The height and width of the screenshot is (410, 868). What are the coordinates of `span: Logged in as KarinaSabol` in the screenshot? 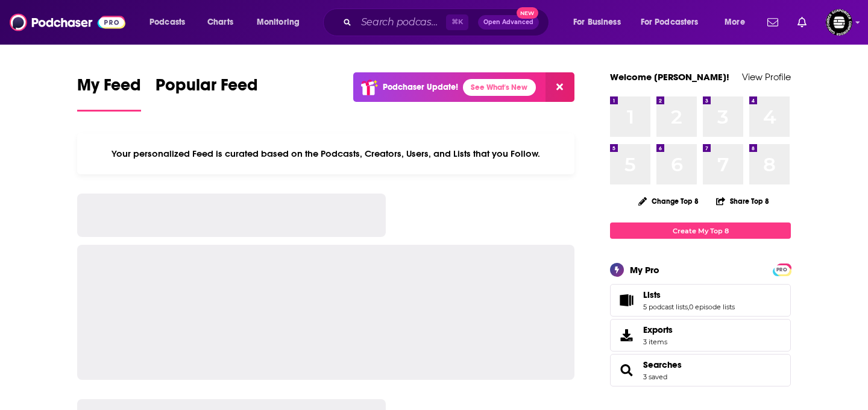 It's located at (840, 22).